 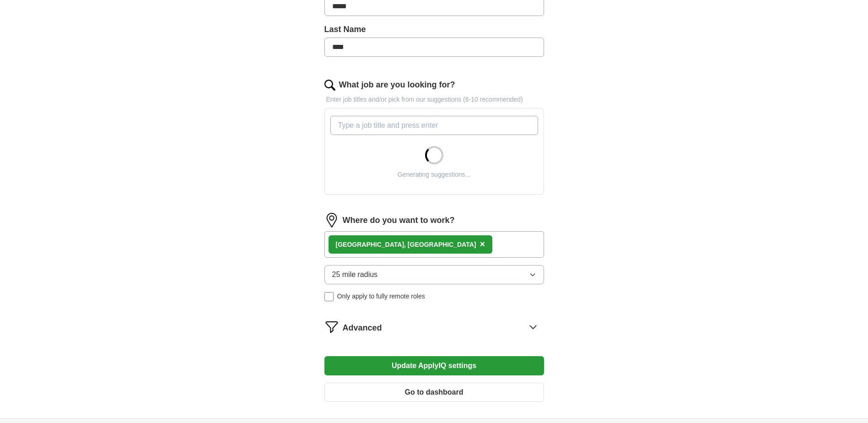 What do you see at coordinates (363, 327) in the screenshot?
I see `span: Advanced` at bounding box center [363, 327].